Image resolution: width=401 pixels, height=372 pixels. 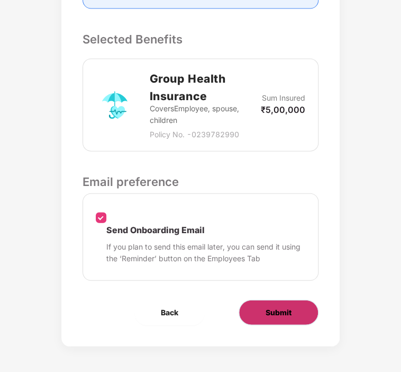 What do you see at coordinates (205, 114) in the screenshot?
I see `p: Covers Employee, spouse, children` at bounding box center [205, 114].